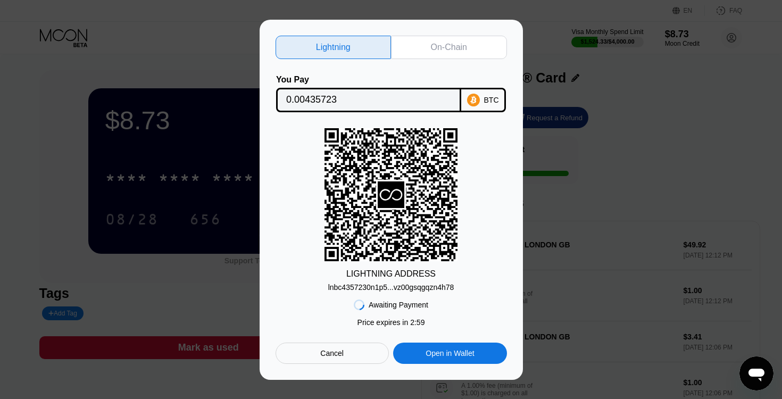 The image size is (782, 399). Describe the element at coordinates (369, 80) in the screenshot. I see `div: You Pay` at that location.